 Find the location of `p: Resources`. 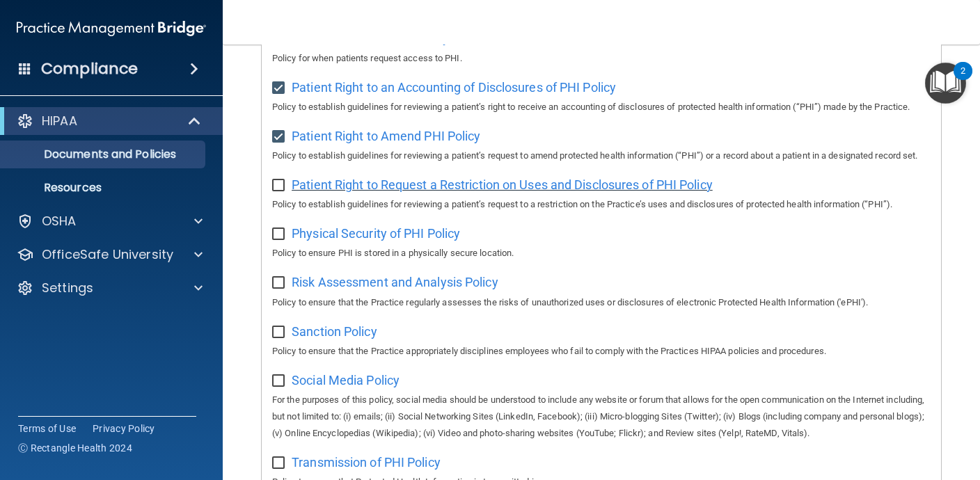

p: Resources is located at coordinates (103, 188).